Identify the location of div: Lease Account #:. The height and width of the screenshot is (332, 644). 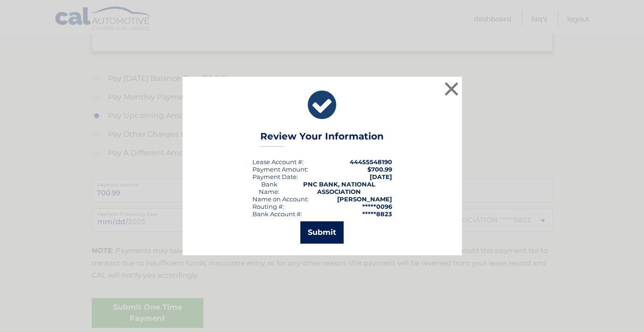
(278, 162).